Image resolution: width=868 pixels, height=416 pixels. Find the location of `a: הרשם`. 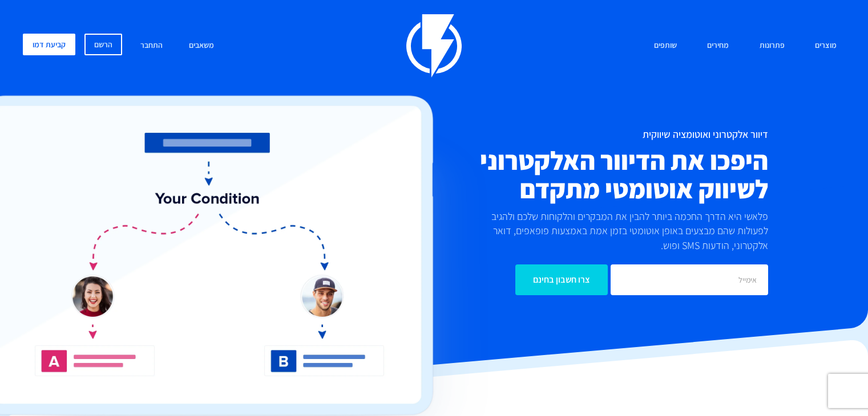

a: הרשם is located at coordinates (103, 44).